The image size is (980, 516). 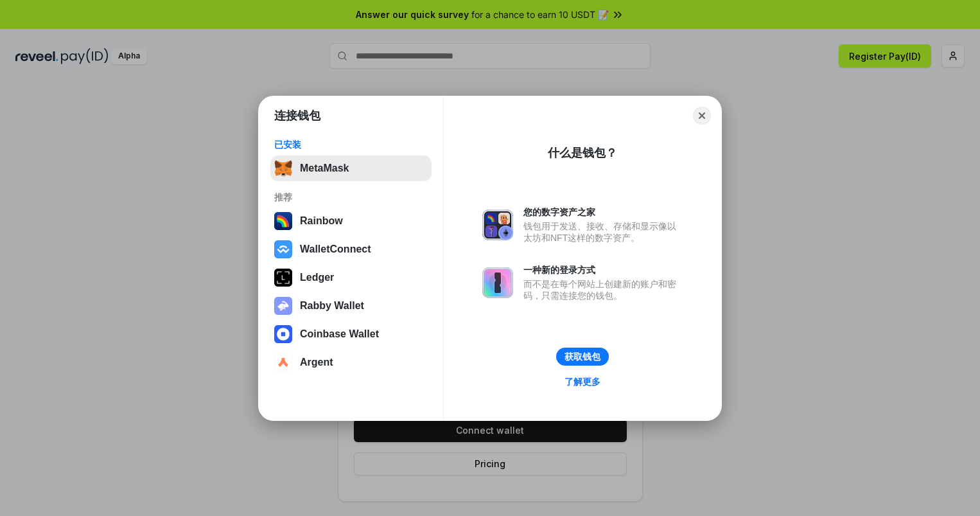 I want to click on div: 已安装, so click(x=351, y=145).